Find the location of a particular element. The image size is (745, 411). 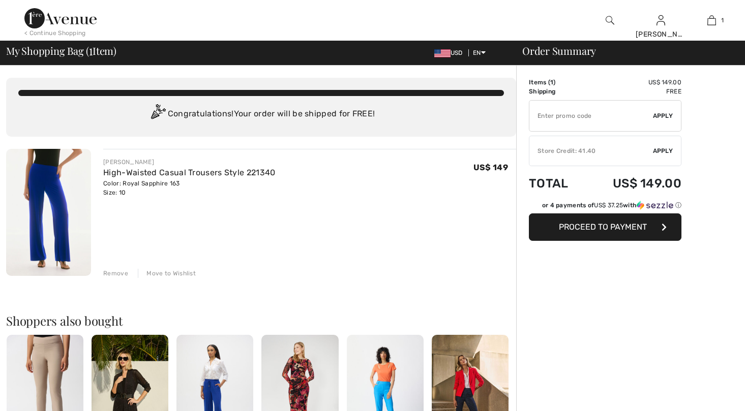

div: Move to Wishlist is located at coordinates (167, 274).